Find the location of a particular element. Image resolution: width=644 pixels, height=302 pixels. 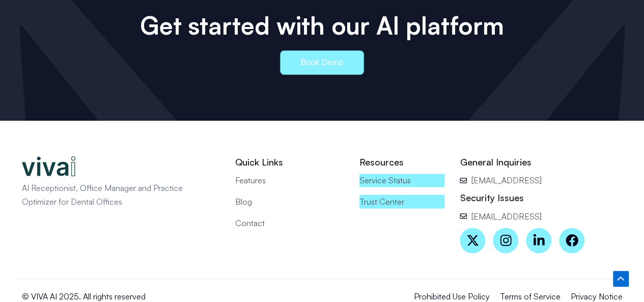

a: Contact is located at coordinates (290, 223).